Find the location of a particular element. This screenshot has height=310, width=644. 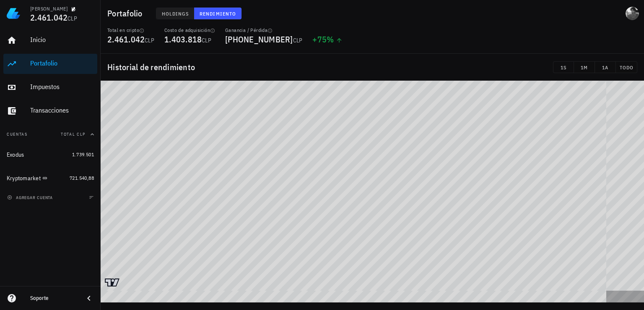

div: Kryptomarket is located at coordinates (24, 178).